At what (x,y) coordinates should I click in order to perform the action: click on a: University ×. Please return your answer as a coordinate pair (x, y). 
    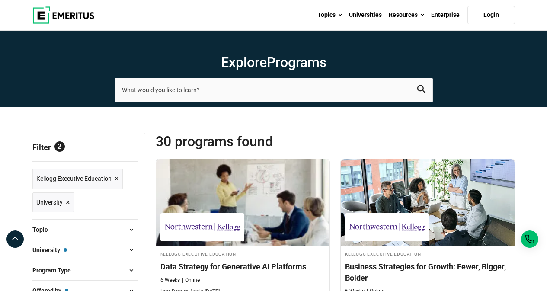
    Looking at the image, I should click on (53, 202).